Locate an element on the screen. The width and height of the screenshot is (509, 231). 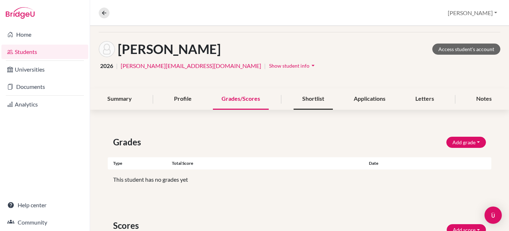
img: Bridge-U is located at coordinates (20, 13).